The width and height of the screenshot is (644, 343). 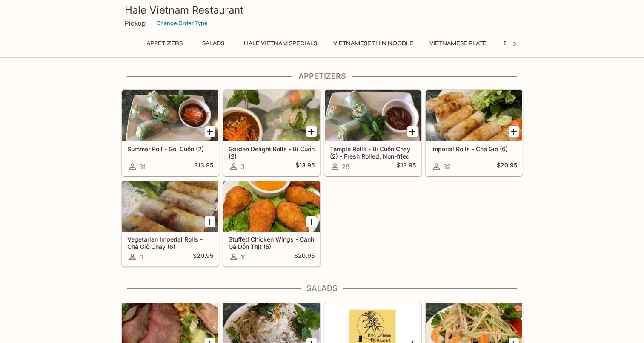 What do you see at coordinates (141, 257) in the screenshot?
I see `span: 6` at bounding box center [141, 257].